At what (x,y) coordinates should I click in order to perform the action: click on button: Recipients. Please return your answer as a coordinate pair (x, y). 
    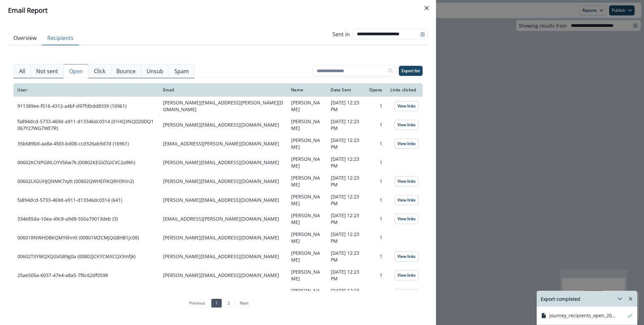
    Looking at the image, I should click on (60, 38).